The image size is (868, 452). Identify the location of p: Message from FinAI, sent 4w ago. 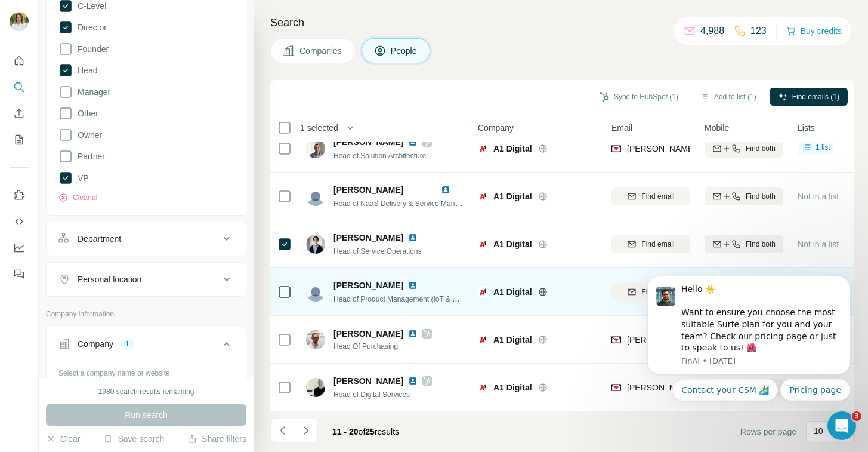
(131, 125).